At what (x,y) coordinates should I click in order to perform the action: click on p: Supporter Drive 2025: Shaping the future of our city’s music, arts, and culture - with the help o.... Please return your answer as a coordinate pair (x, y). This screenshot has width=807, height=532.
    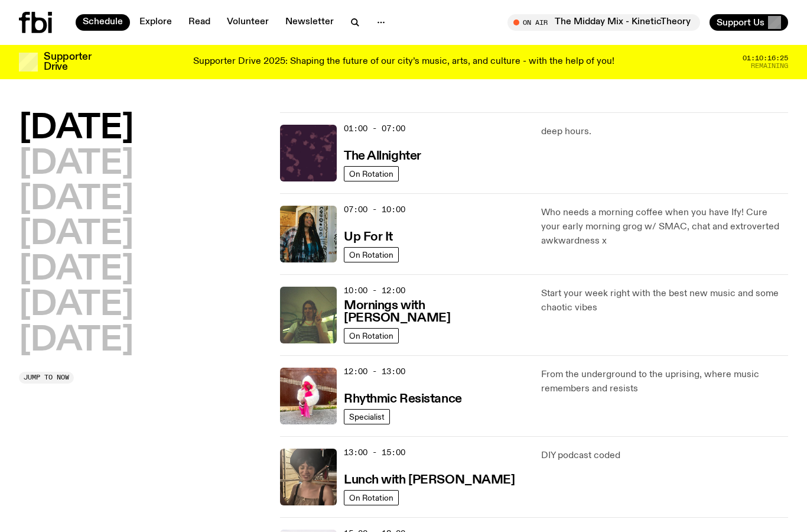
    Looking at the image, I should click on (404, 62).